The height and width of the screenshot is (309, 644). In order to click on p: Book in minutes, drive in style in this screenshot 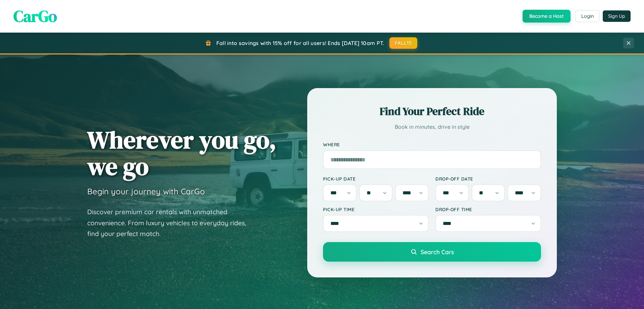, I will do `click(432, 127)`.